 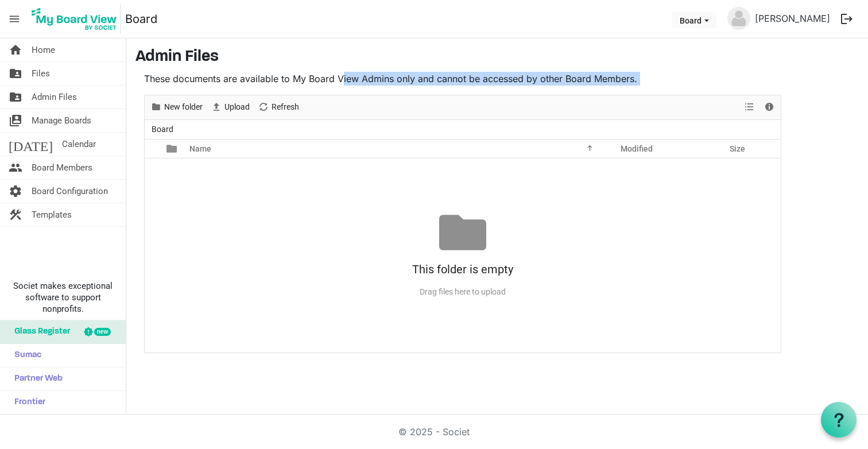 I want to click on img: no-profile-picture.svg, so click(x=739, y=18).